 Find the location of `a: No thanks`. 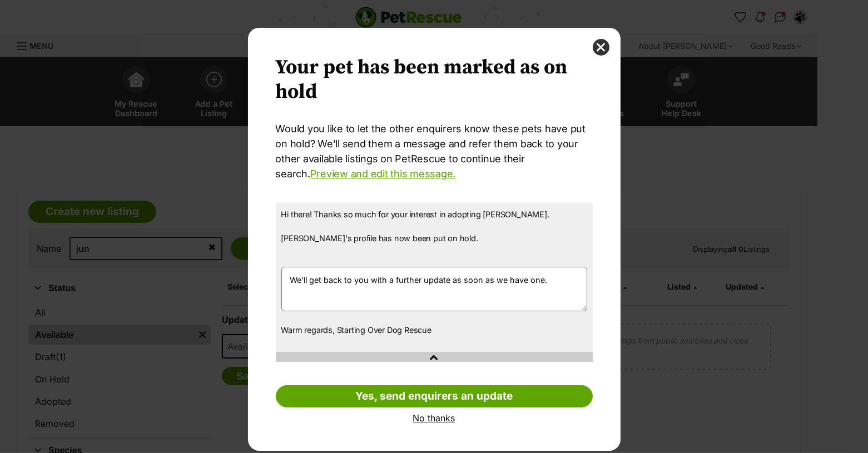

a: No thanks is located at coordinates (435, 418).